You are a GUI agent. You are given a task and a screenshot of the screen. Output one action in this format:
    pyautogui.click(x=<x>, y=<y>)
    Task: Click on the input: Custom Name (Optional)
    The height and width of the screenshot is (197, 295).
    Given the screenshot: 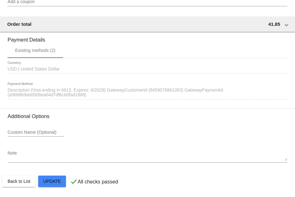 What is the action you would take?
    pyautogui.click(x=36, y=133)
    